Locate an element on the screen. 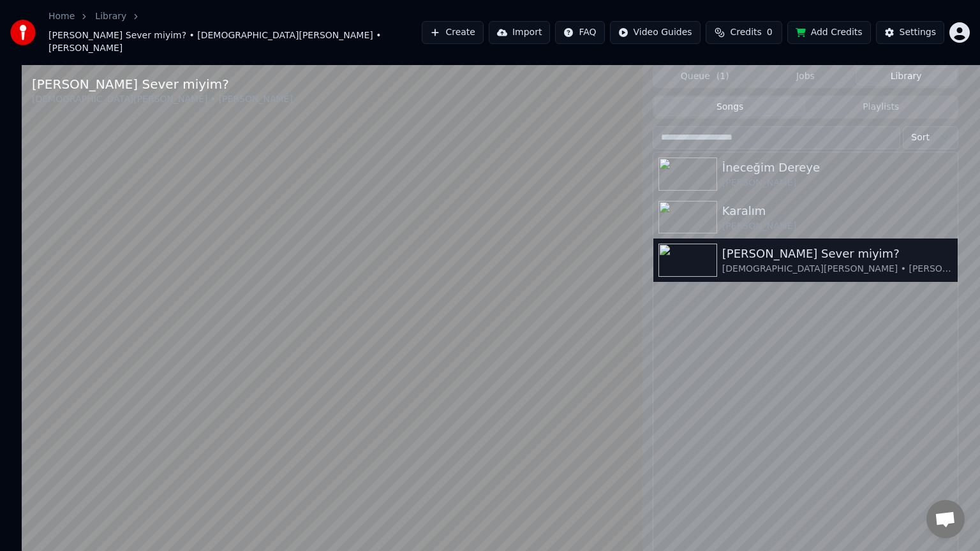 The image size is (980, 551). div: Settings is located at coordinates (917, 32).